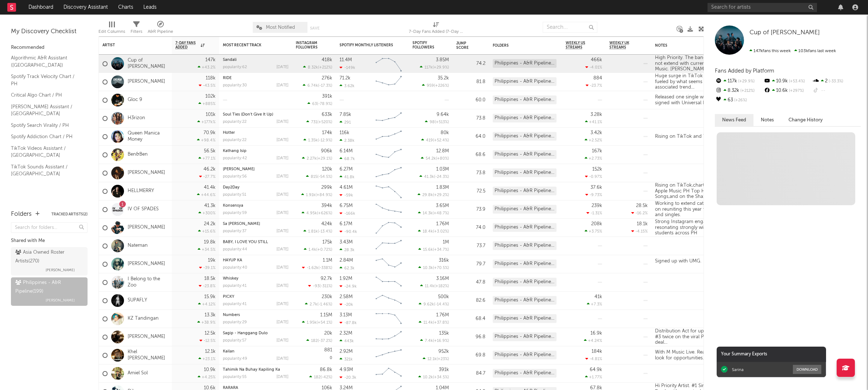  Describe the element at coordinates (520, 46) in the screenshot. I see `div: Folders` at that location.